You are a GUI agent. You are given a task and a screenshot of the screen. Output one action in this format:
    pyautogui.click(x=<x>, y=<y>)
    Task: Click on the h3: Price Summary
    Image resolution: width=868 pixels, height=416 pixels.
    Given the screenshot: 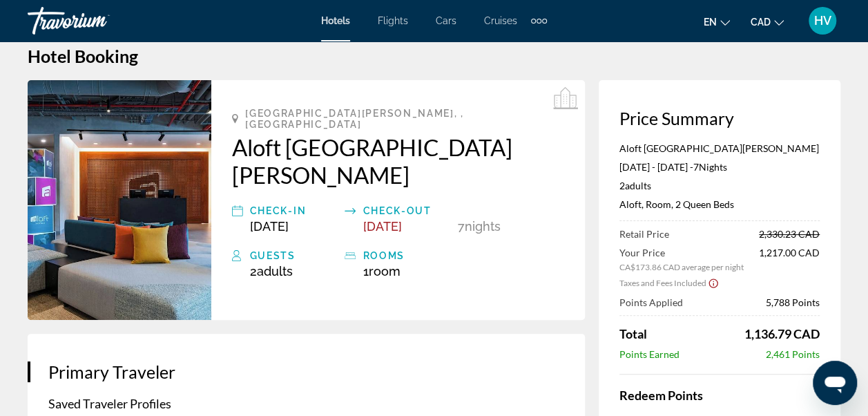 What is the action you would take?
    pyautogui.click(x=719, y=118)
    